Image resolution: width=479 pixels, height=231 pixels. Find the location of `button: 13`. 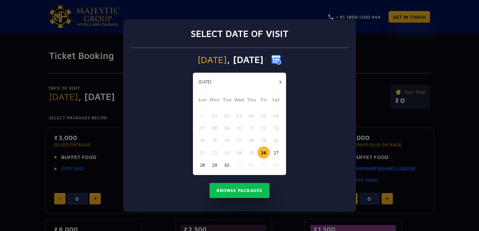

button: 13 is located at coordinates (276, 128).